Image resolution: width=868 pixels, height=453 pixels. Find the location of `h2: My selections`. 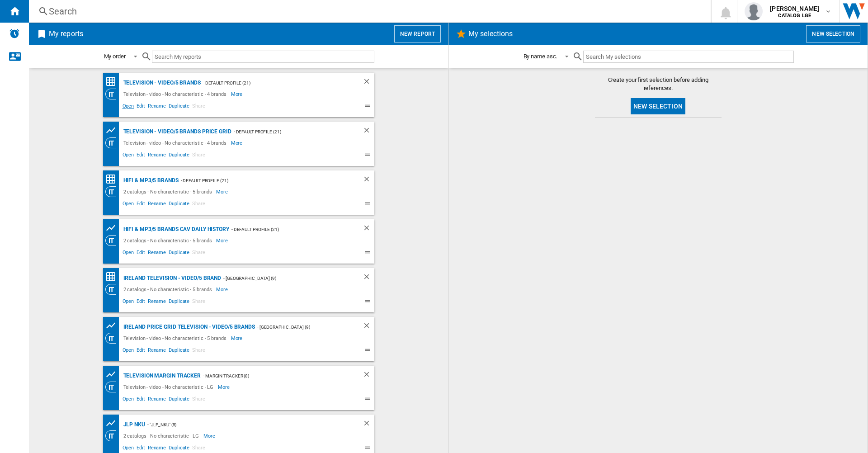

h2: My selections is located at coordinates (490, 34).